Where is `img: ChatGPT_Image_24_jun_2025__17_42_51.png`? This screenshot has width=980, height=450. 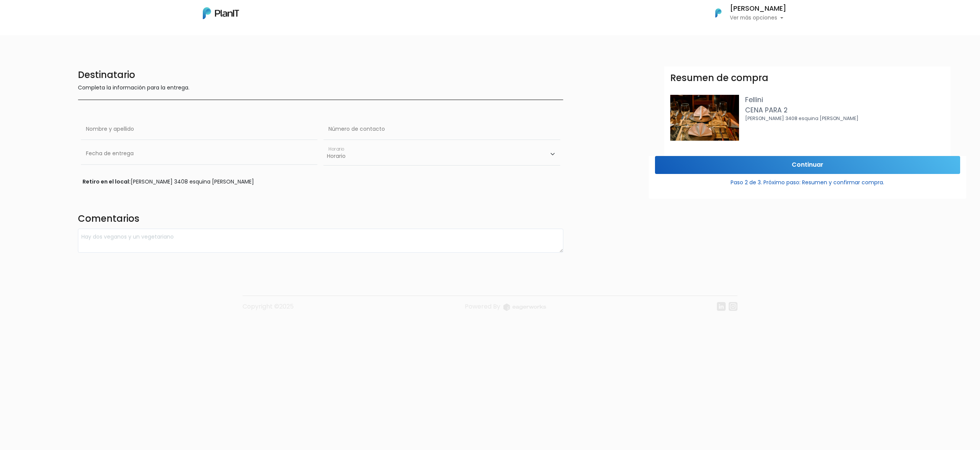 img: ChatGPT_Image_24_jun_2025__17_42_51.png is located at coordinates (705, 117).